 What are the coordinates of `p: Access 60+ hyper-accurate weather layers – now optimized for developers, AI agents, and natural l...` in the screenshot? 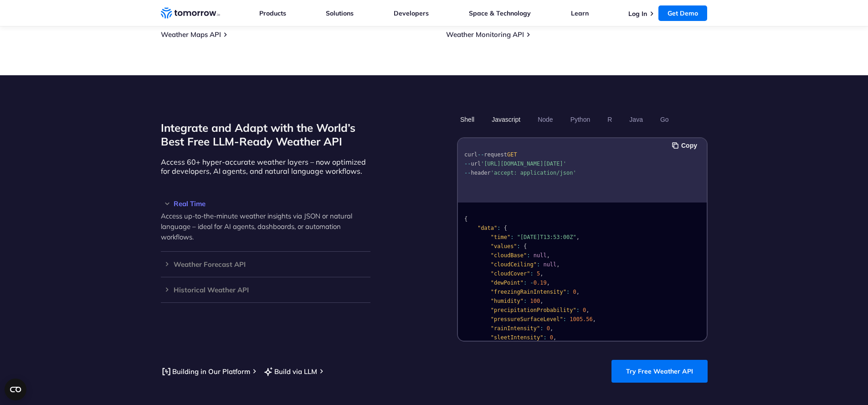 It's located at (266, 166).